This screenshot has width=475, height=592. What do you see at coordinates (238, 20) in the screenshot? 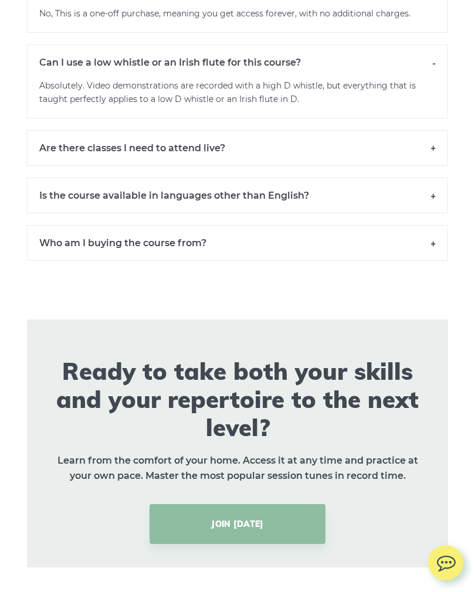
I see `p: No, This is a one-off purchase, meaning you get access forever, with no additional charges.` at bounding box center [238, 20].